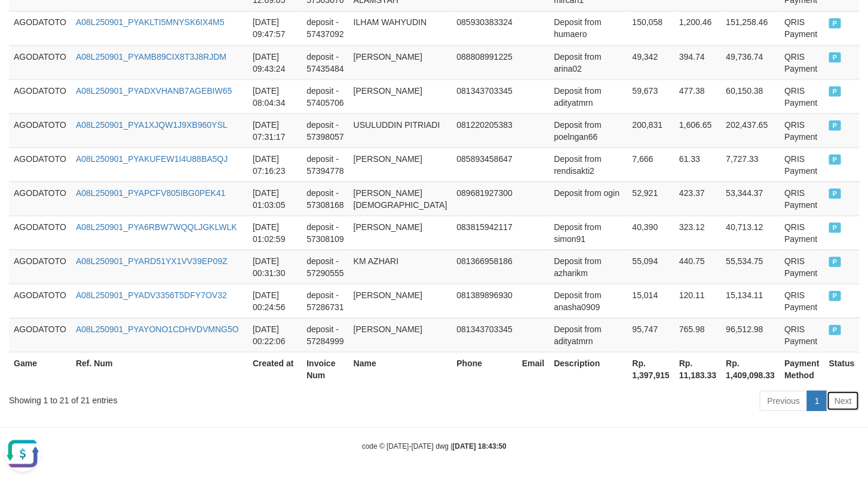  I want to click on td: 96,512.98, so click(750, 335).